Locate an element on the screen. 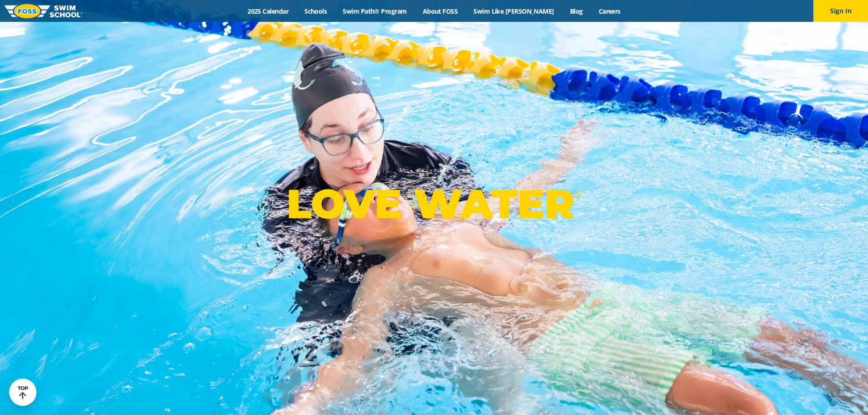  a: Blog is located at coordinates (576, 11).